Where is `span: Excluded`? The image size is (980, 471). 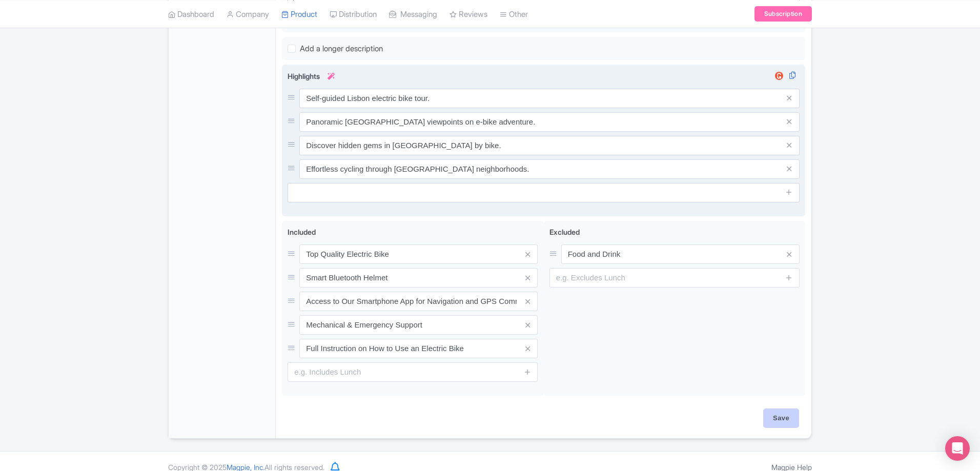
span: Excluded is located at coordinates (564, 232).